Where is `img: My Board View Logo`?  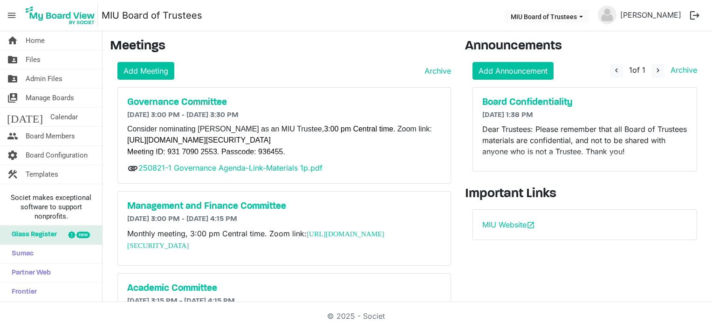
img: My Board View Logo is located at coordinates (60, 15).